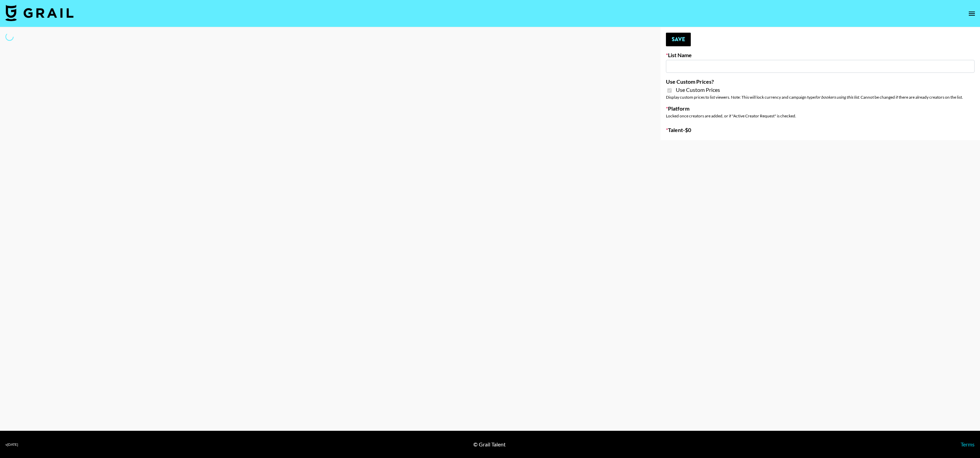 Image resolution: width=980 pixels, height=458 pixels. I want to click on label: Platform, so click(821, 109).